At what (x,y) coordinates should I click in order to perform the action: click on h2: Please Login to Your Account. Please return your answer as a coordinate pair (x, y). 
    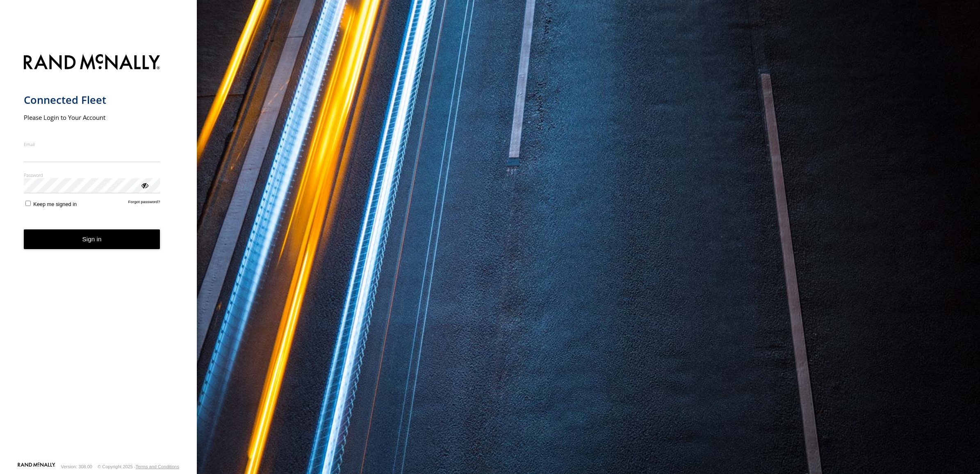
    Looking at the image, I should click on (92, 118).